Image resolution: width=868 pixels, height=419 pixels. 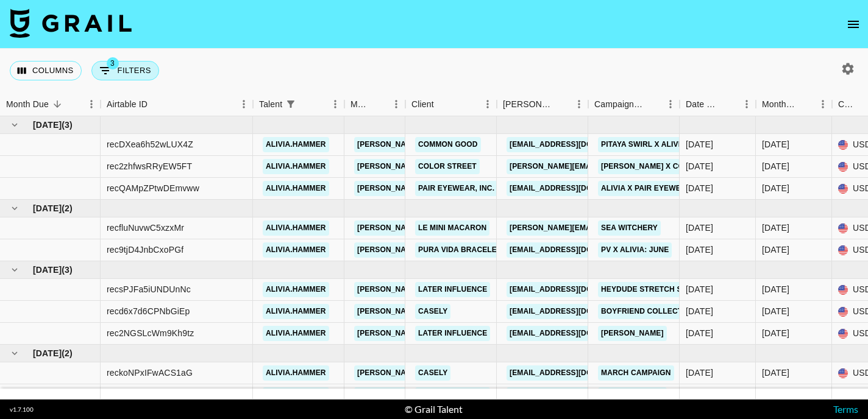 What do you see at coordinates (699, 228) in the screenshot?
I see `div: 4/16/2025` at bounding box center [699, 228].